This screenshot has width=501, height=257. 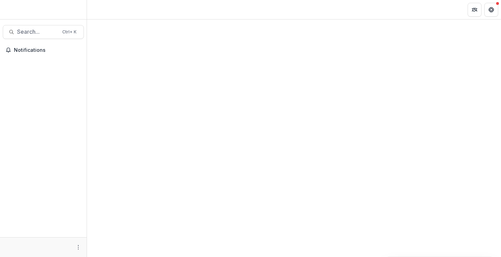 I want to click on button: Partners, so click(x=474, y=10).